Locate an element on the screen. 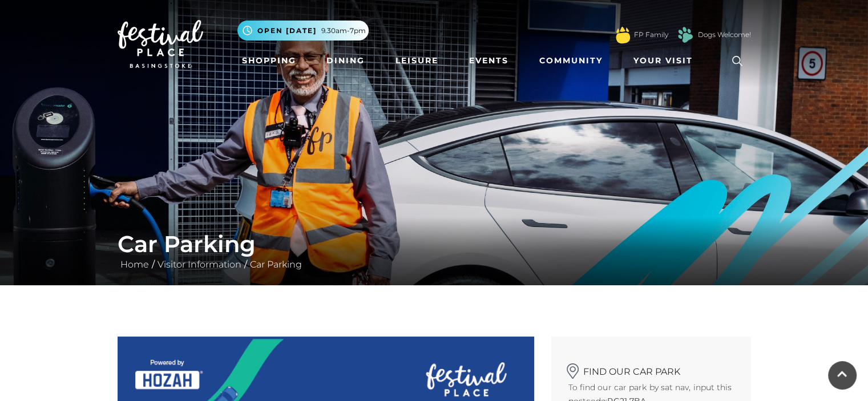 This screenshot has width=868, height=401. a: Car Parking is located at coordinates (276, 264).